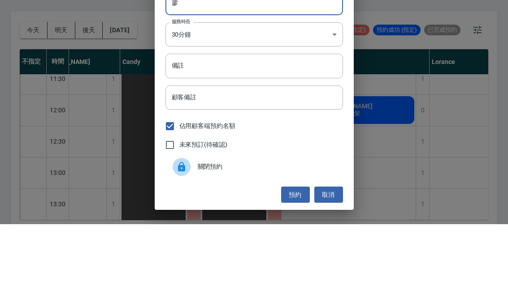 This screenshot has width=508, height=285. Describe the element at coordinates (203, 206) in the screenshot. I see `span: 未來預訂(待確認)` at that location.